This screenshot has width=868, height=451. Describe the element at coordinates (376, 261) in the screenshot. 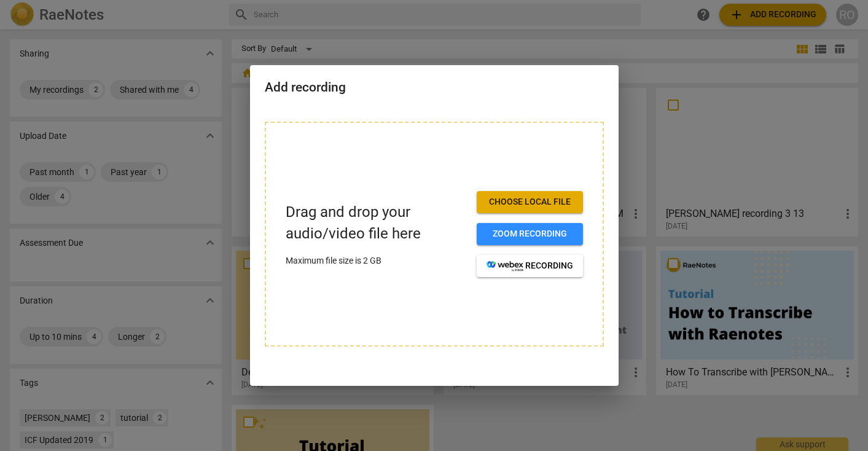

I see `p: Maximum file size is 2 GB` at that location.